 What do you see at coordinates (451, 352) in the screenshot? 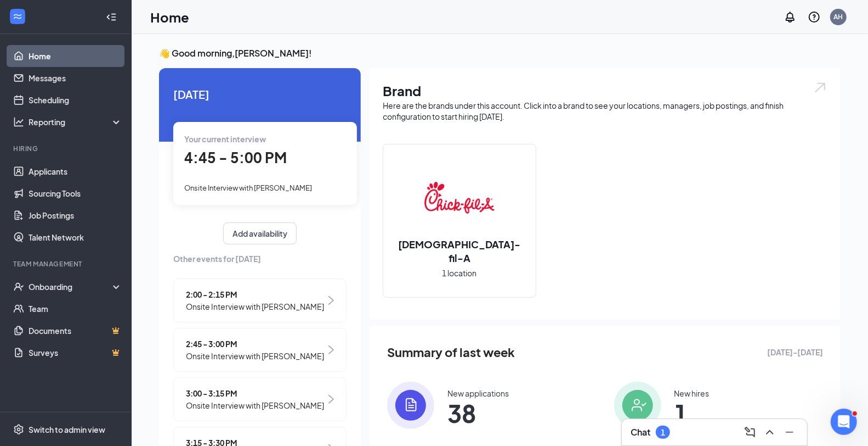
I see `span: Summary of last week` at bounding box center [451, 352].